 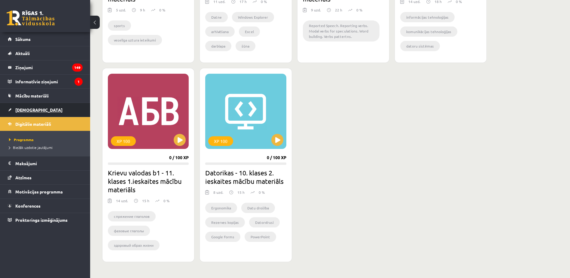 I want to click on span: Biežāk uzdotie jautājumi, so click(x=31, y=147).